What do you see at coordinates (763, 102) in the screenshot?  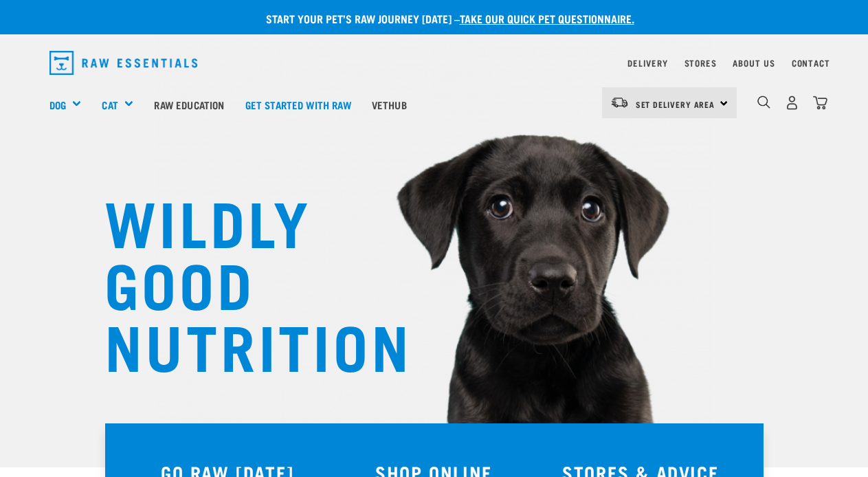 I see `img: home-icon-1@2x.png` at bounding box center [763, 102].